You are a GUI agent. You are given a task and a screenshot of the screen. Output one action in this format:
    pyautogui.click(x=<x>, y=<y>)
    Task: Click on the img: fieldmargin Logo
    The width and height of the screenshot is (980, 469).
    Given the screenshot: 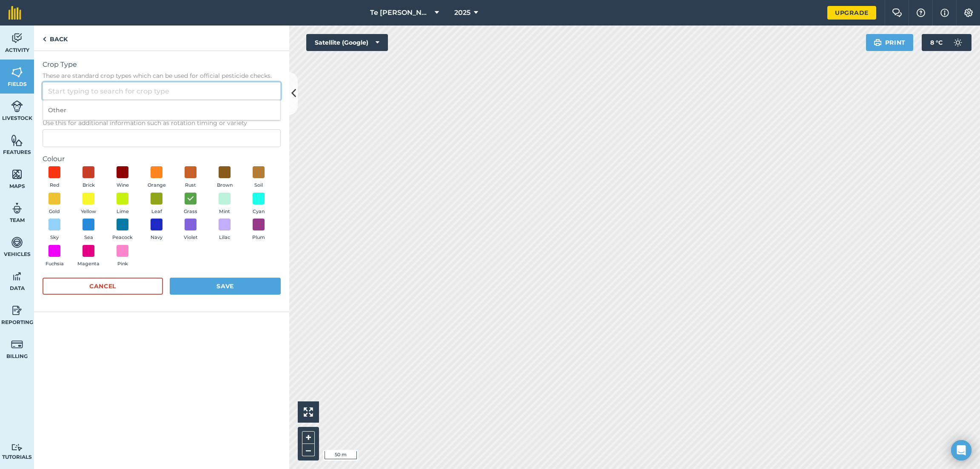 What is the action you would take?
    pyautogui.click(x=15, y=13)
    